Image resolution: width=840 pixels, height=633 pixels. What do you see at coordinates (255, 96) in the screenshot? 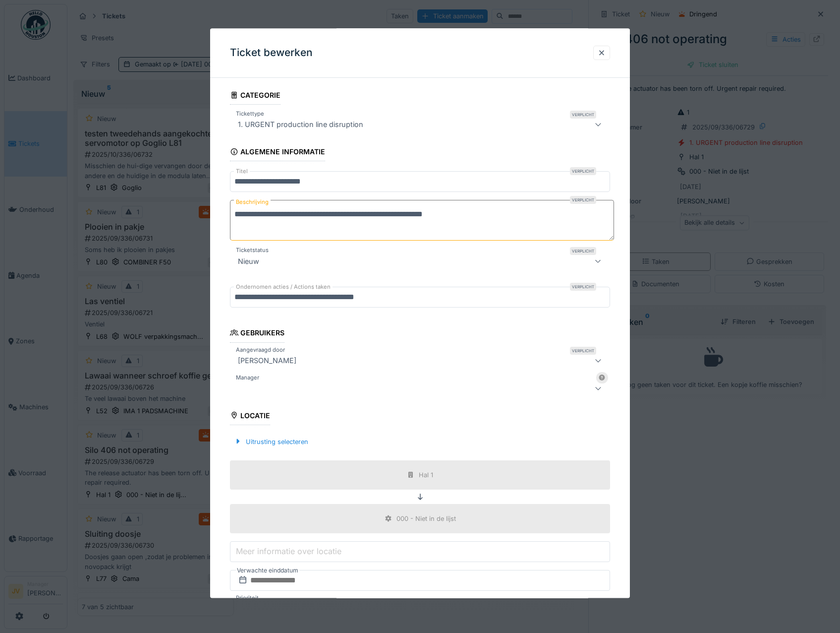
I see `div: Categorie` at bounding box center [255, 96].